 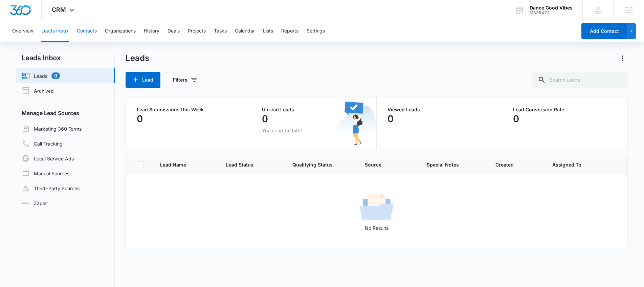 What do you see at coordinates (45, 173) in the screenshot?
I see `a: Manual Sources` at bounding box center [45, 173].